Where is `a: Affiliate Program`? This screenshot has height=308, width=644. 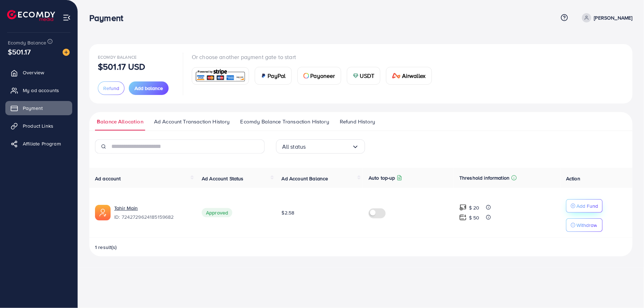 a: Affiliate Program is located at coordinates (39, 144).